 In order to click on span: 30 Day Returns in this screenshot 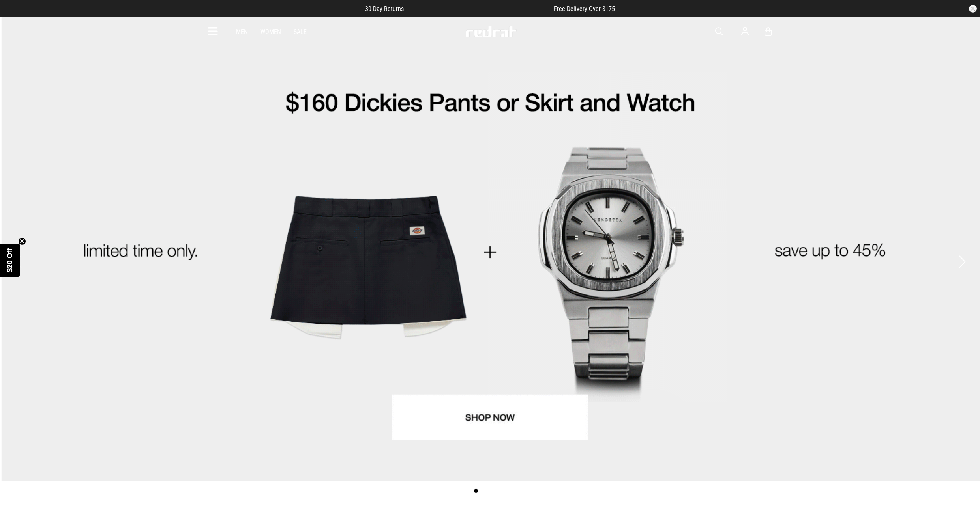, I will do `click(384, 9)`.